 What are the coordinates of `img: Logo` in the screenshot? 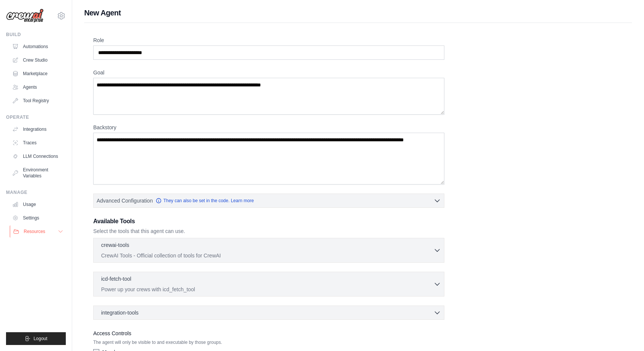 It's located at (25, 16).